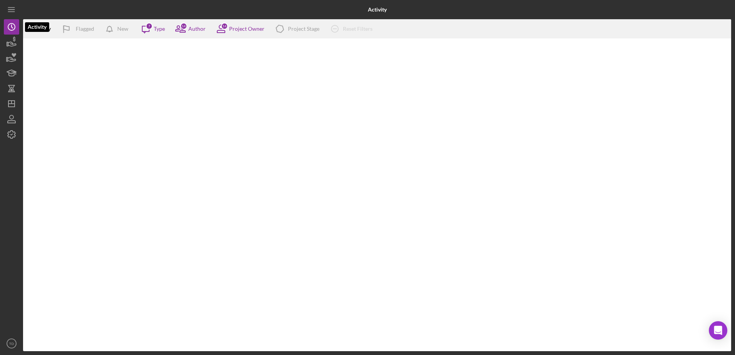 This screenshot has height=355, width=735. What do you see at coordinates (85, 29) in the screenshot?
I see `div: Flagged` at bounding box center [85, 29].